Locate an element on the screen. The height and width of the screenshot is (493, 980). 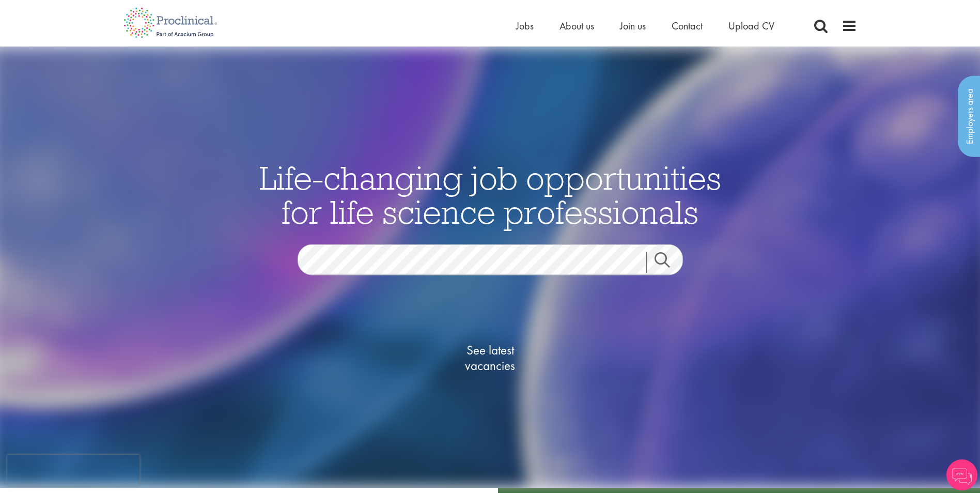
span: About us is located at coordinates (576, 26).